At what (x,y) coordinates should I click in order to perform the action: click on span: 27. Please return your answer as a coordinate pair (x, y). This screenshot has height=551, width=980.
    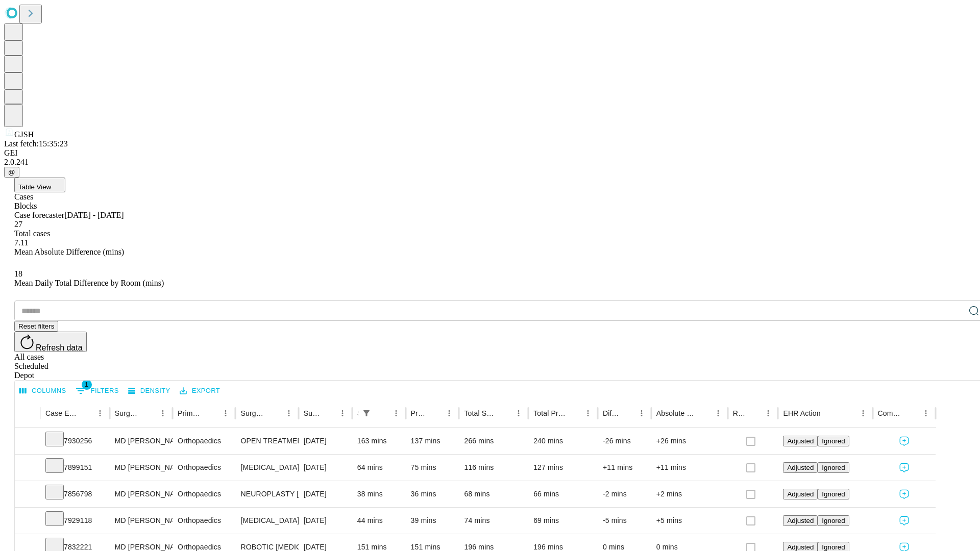
    Looking at the image, I should click on (18, 224).